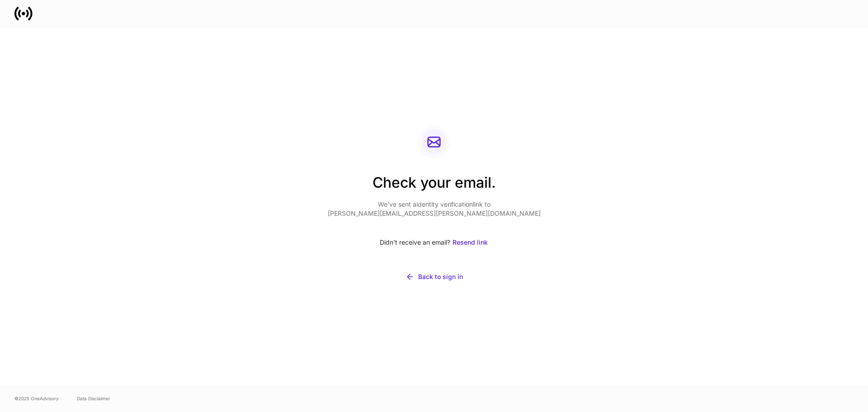 The height and width of the screenshot is (412, 868). I want to click on button: Back to sign in, so click(434, 276).